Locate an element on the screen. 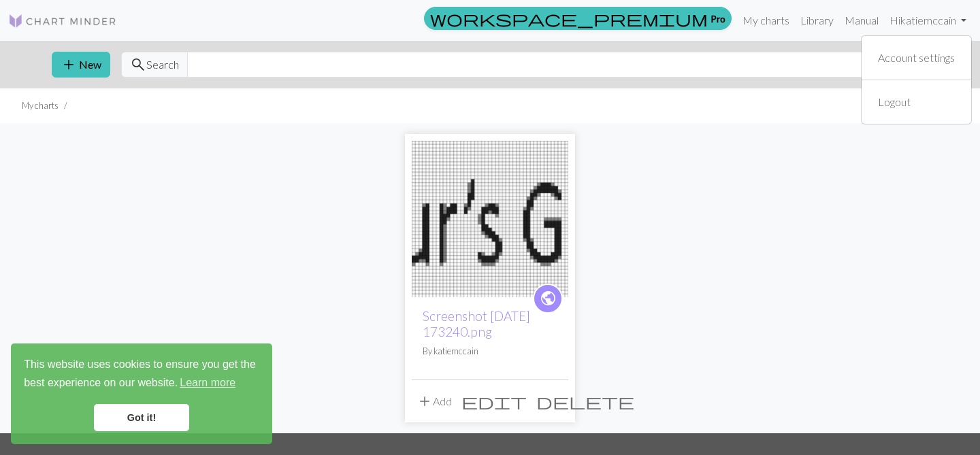 This screenshot has width=980, height=455. a: Library is located at coordinates (817, 21).